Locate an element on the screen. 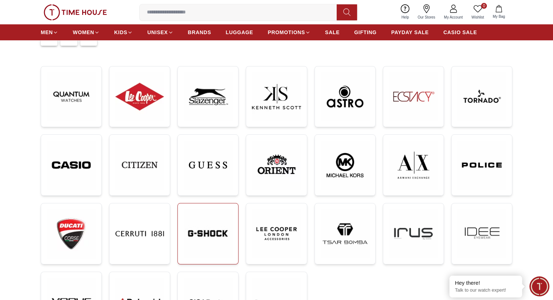  a: 0Wishlist is located at coordinates (477, 12).